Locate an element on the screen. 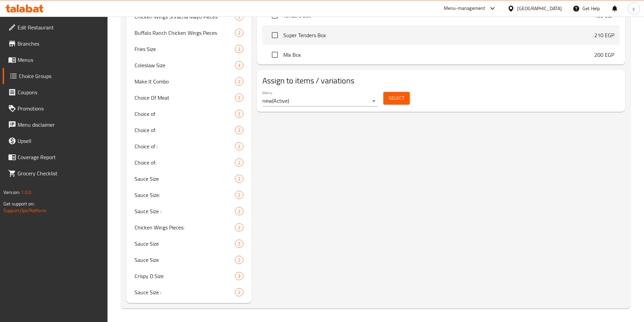  div: new(Active) is located at coordinates (320, 101).